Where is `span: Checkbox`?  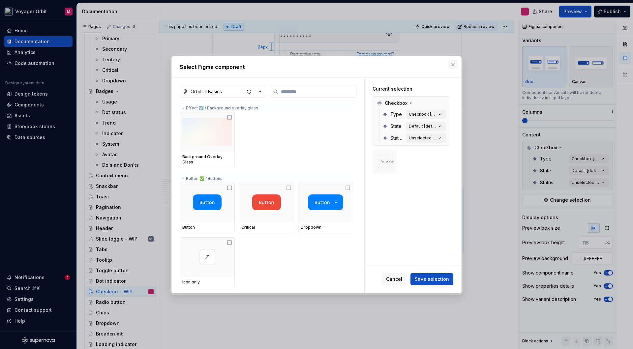
span: Checkbox is located at coordinates (396, 103).